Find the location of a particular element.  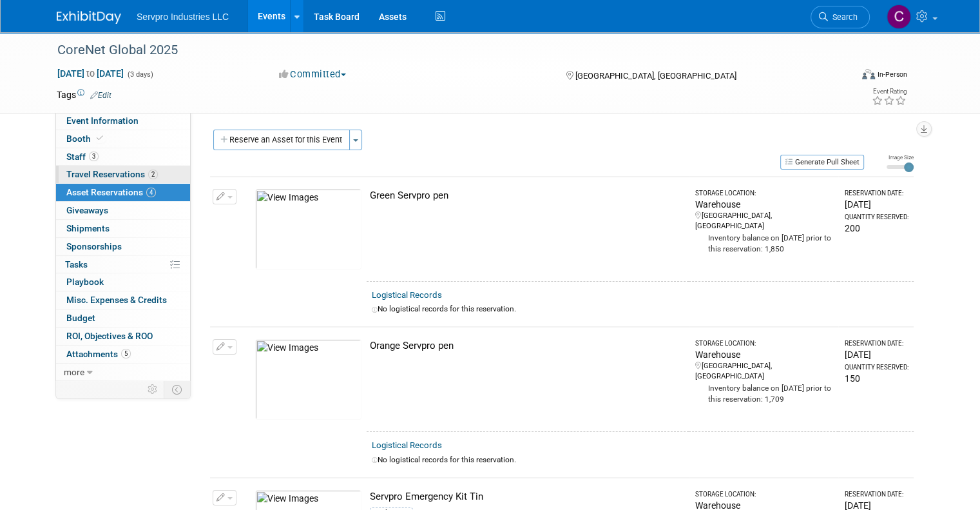

a: Search is located at coordinates (840, 17).